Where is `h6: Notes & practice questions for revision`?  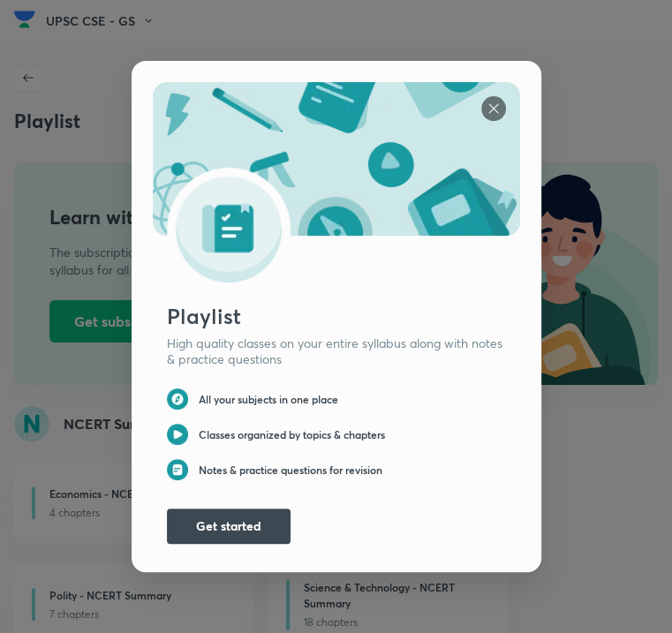 h6: Notes & practice questions for revision is located at coordinates (290, 470).